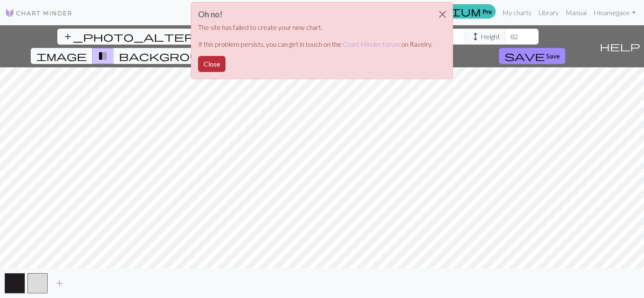  Describe the element at coordinates (60, 283) in the screenshot. I see `button: Add color` at that location.